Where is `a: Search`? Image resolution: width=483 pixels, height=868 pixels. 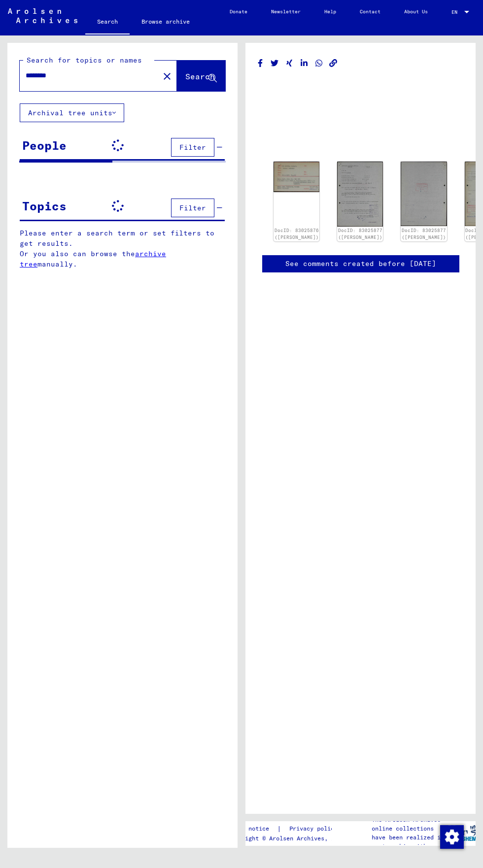 a: Search is located at coordinates (107, 23).